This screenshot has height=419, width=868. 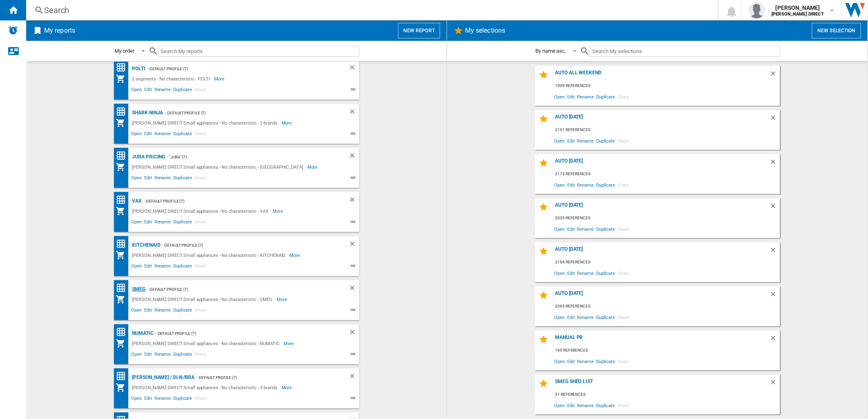 What do you see at coordinates (248, 157) in the screenshot?
I see `div: - "Jura" (7)` at bounding box center [248, 157].